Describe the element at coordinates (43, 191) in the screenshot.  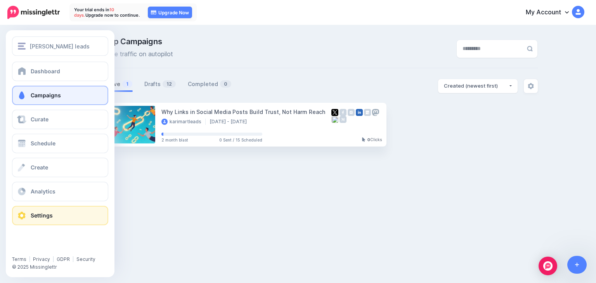
I see `span: Analytics` at that location.